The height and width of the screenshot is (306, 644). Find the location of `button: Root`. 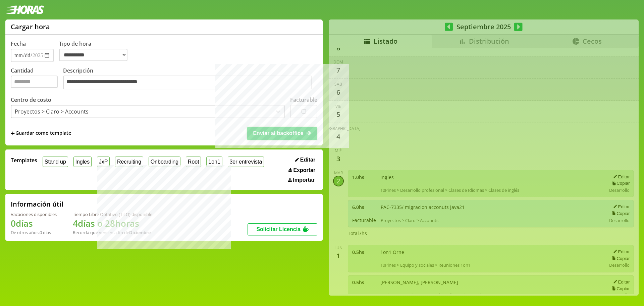

button: Root is located at coordinates (193, 161).